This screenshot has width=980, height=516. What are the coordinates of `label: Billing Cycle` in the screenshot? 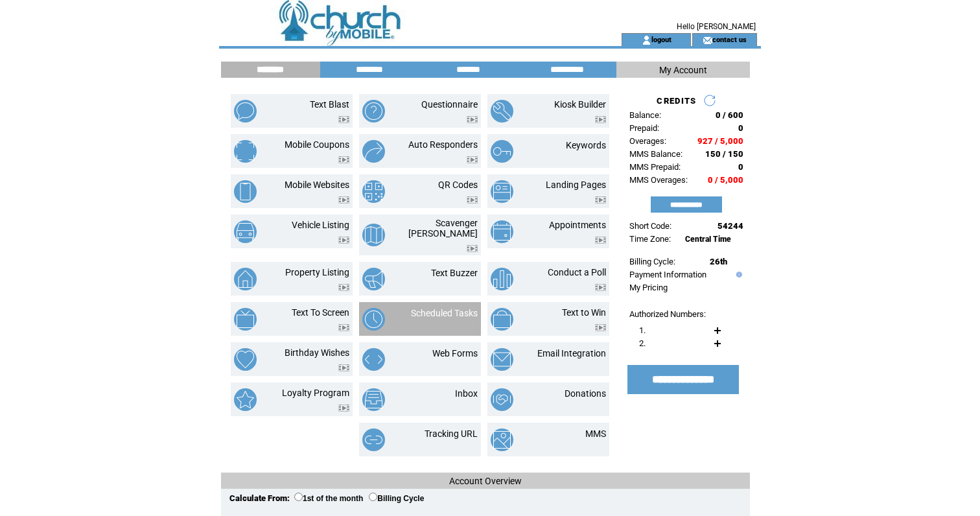 It's located at (396, 498).